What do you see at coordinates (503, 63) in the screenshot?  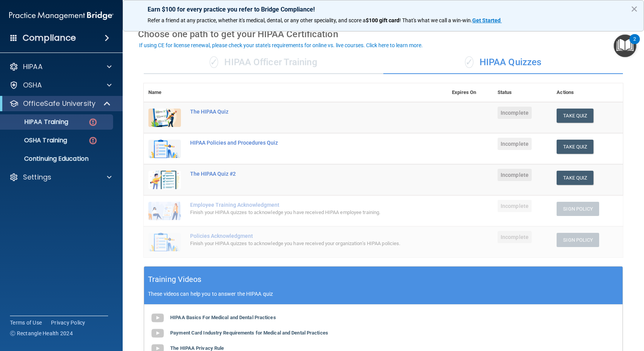 I see `div: HIPAA Quizzes` at bounding box center [503, 63].